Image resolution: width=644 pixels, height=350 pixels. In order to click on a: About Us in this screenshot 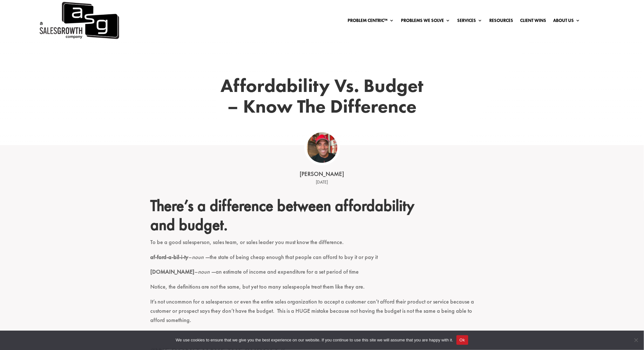, I will do `click(567, 22)`.